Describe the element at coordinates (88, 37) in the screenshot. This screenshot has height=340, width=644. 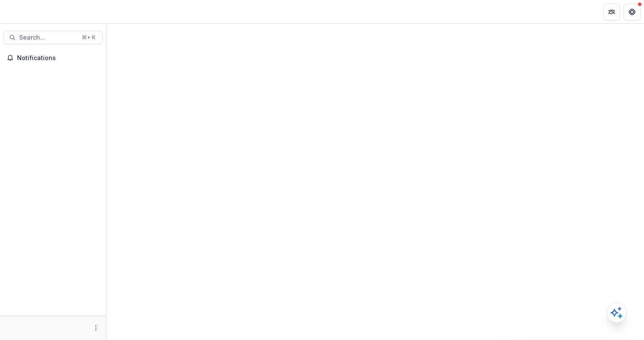
I see `div: ⌘ + K` at that location.